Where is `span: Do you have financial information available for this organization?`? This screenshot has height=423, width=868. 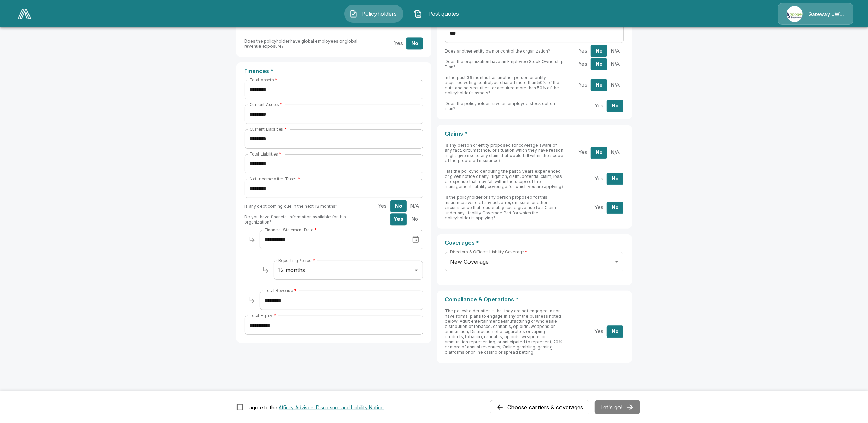
span: Do you have financial information available for this organization? is located at coordinates (296, 220).